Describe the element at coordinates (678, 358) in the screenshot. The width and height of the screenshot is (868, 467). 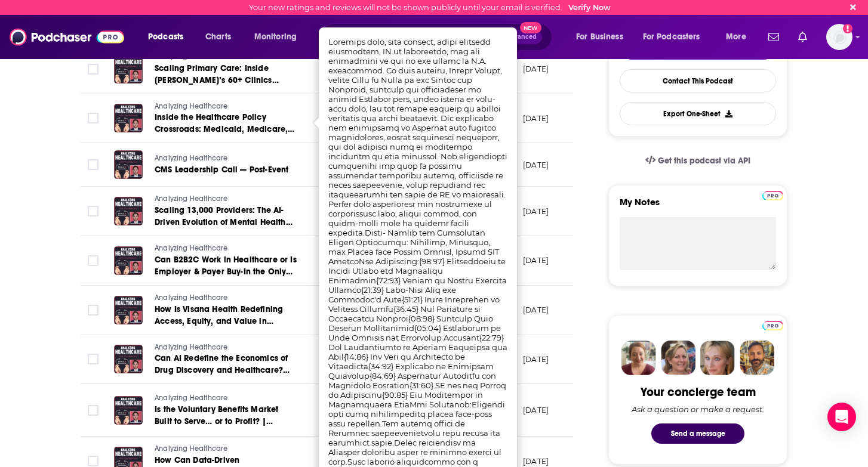
I see `img: Barbara Profile` at that location.